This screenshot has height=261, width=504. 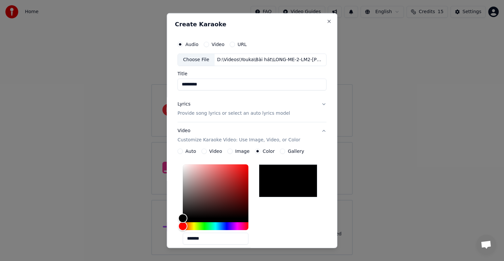 I want to click on div: Hue, so click(x=216, y=226).